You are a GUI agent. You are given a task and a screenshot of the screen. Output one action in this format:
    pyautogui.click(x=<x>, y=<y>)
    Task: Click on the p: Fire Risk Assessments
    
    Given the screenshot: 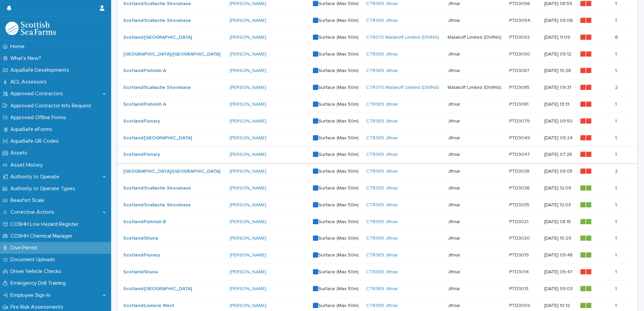 What is the action you would take?
    pyautogui.click(x=38, y=307)
    